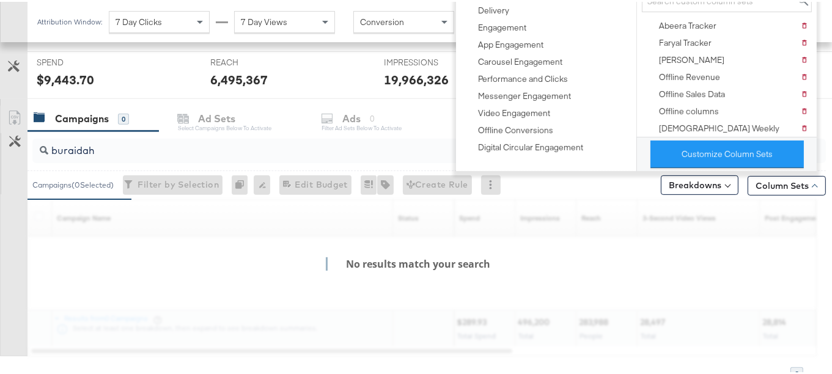 This screenshot has height=374, width=832. What do you see at coordinates (699, 183) in the screenshot?
I see `button: Breakdowns` at bounding box center [699, 183].